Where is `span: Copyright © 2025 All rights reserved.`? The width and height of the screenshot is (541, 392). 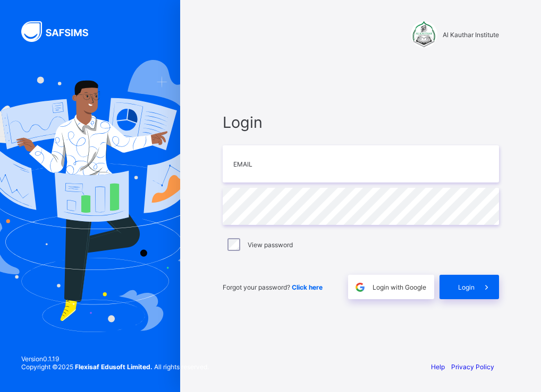
span: Copyright © 2025 All rights reserved. is located at coordinates (115, 367).